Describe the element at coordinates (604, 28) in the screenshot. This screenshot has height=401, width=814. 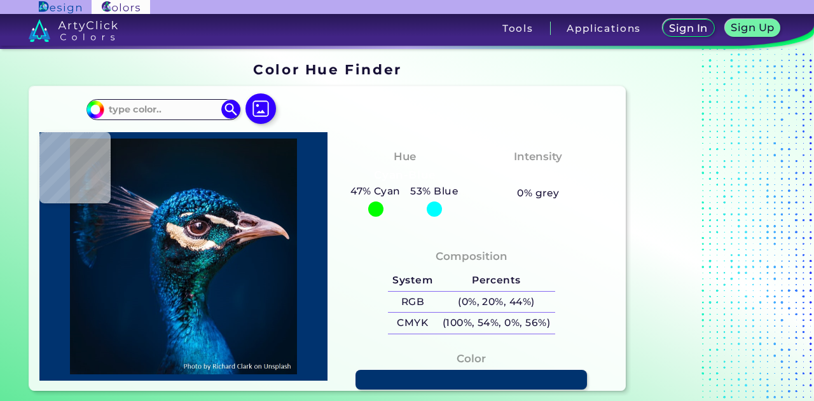
I see `h3: Applications` at that location.